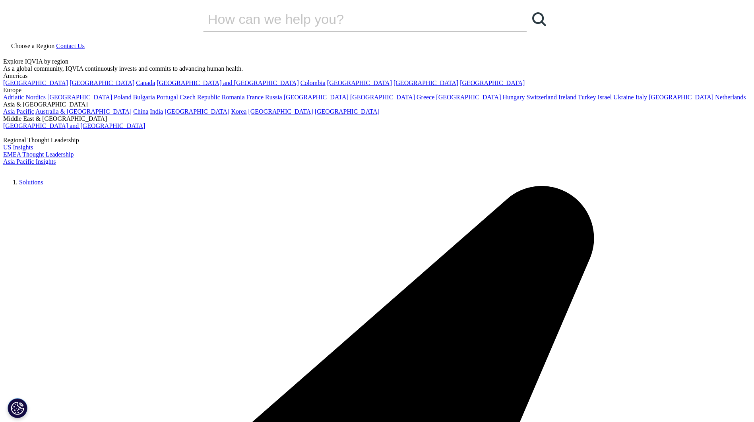  I want to click on span: Asia Pacific Insights, so click(29, 161).